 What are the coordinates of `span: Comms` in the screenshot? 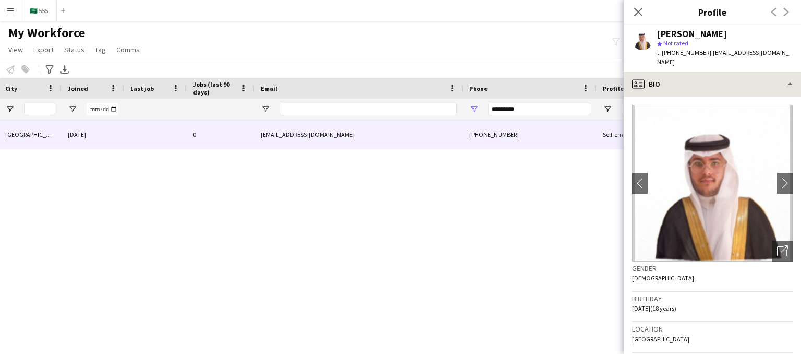 It's located at (128, 50).